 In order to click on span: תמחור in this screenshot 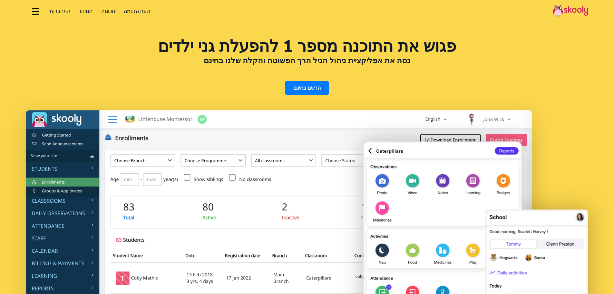, I will do `click(85, 11)`.